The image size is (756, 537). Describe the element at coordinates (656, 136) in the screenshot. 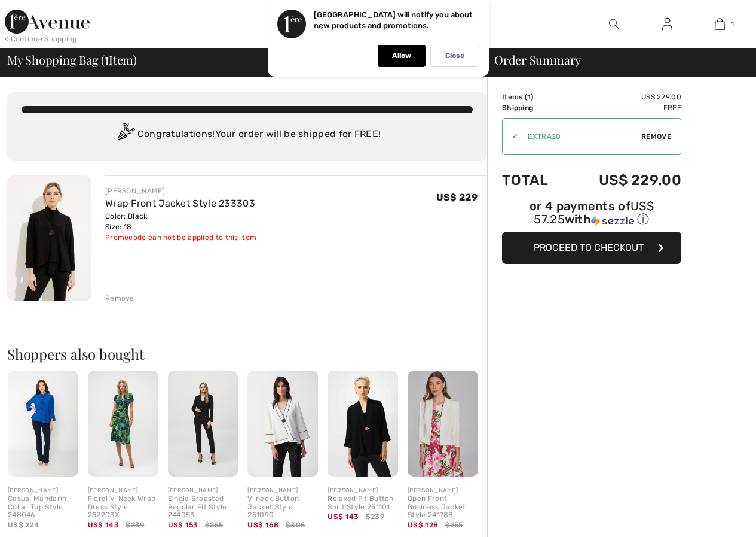

I see `span: Remove` at that location.